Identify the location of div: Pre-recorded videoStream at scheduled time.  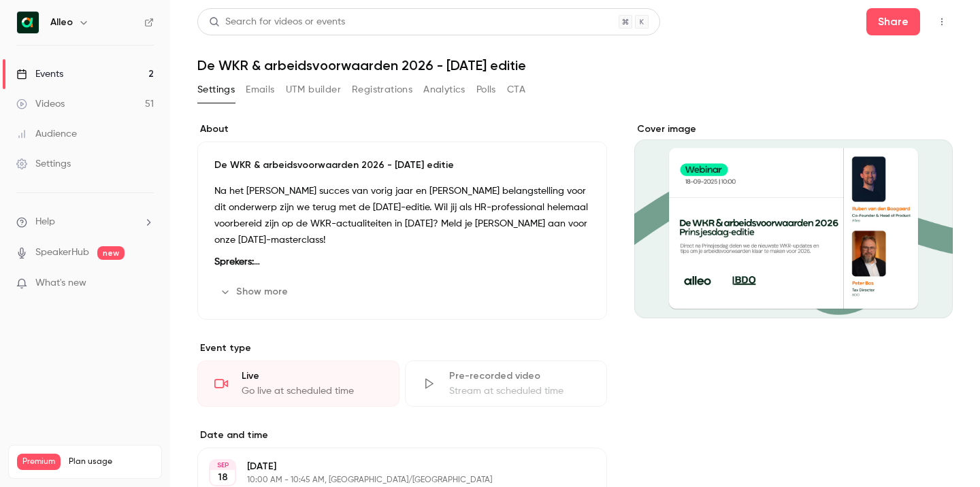
(506, 384).